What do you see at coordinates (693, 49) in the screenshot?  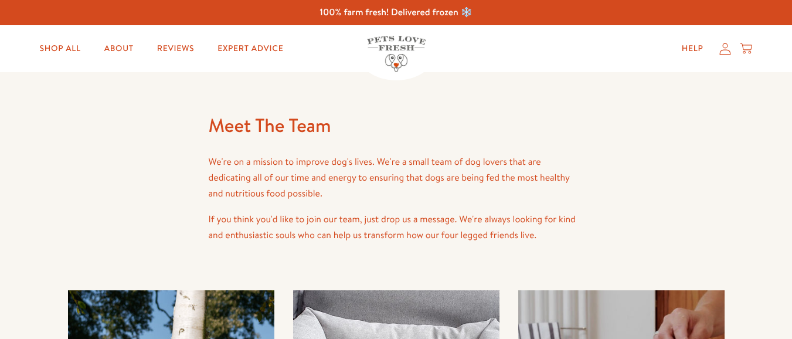 I see `a: Help` at bounding box center [693, 49].